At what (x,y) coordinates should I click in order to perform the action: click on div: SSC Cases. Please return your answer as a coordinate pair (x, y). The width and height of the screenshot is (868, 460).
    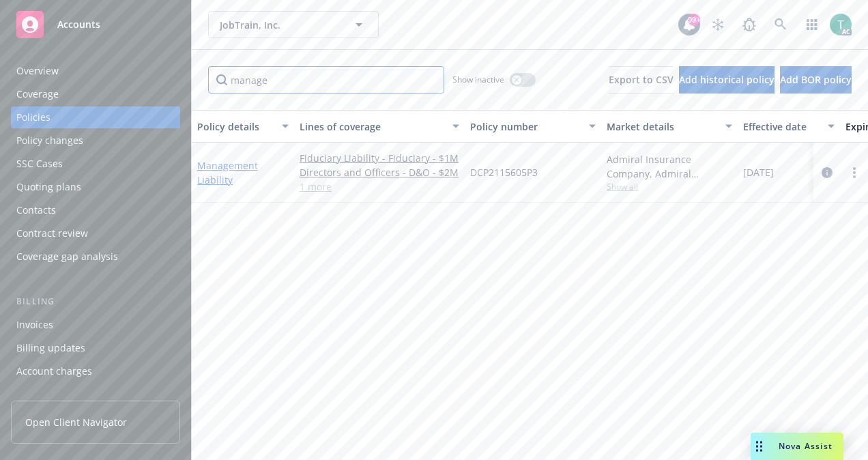
    Looking at the image, I should click on (40, 164).